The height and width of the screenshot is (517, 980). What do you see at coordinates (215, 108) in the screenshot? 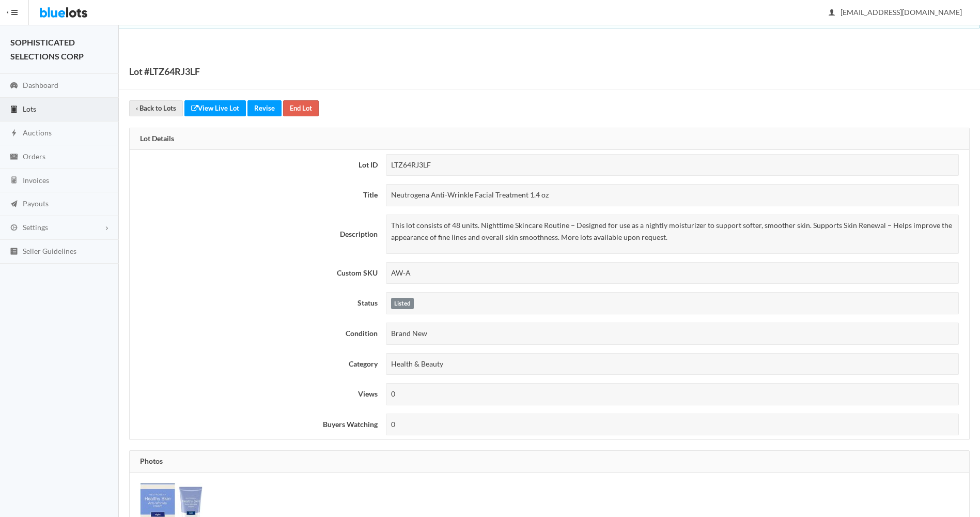
I see `a: View Live Lot` at bounding box center [215, 108].